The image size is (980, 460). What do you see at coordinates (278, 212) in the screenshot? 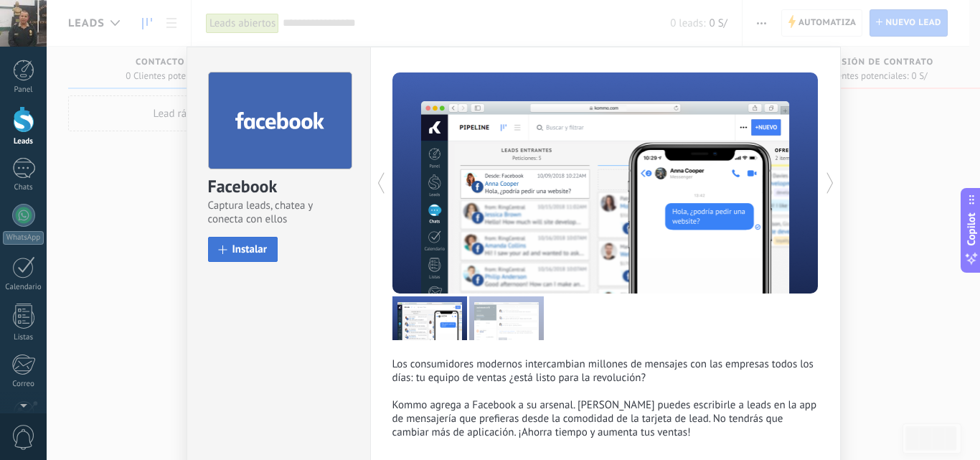
I see `span: Captura leads, chatea y conecta con ellos` at bounding box center [278, 212].